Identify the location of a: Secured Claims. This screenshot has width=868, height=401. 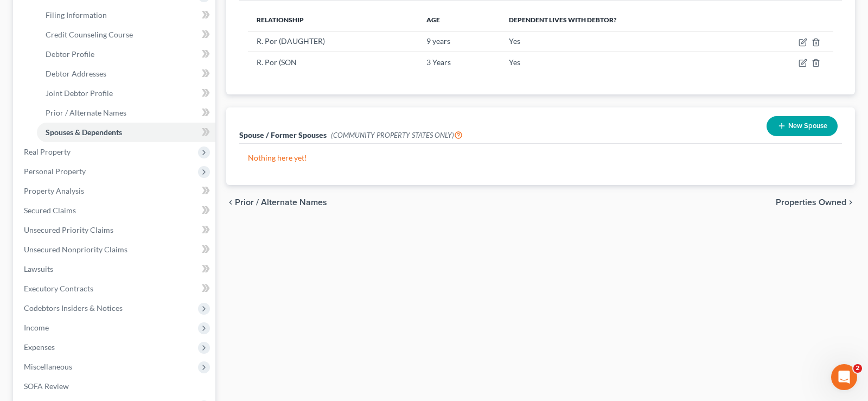
(115, 211).